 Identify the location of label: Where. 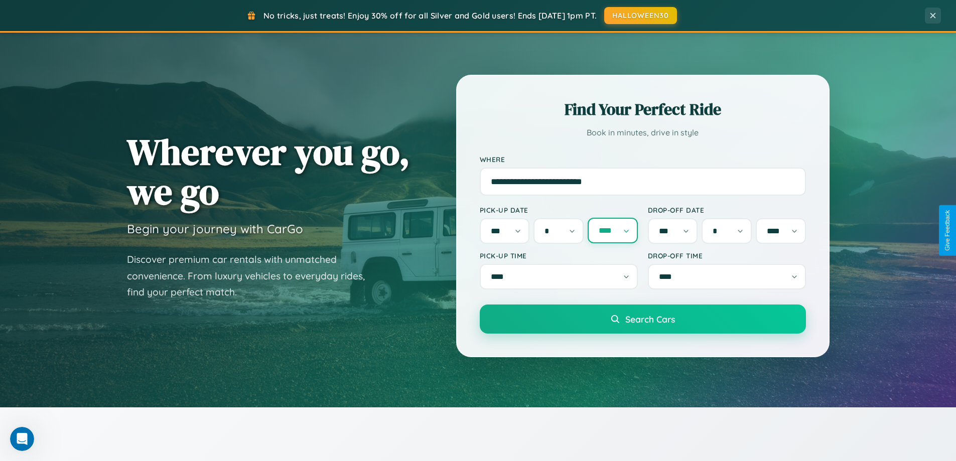
(643, 159).